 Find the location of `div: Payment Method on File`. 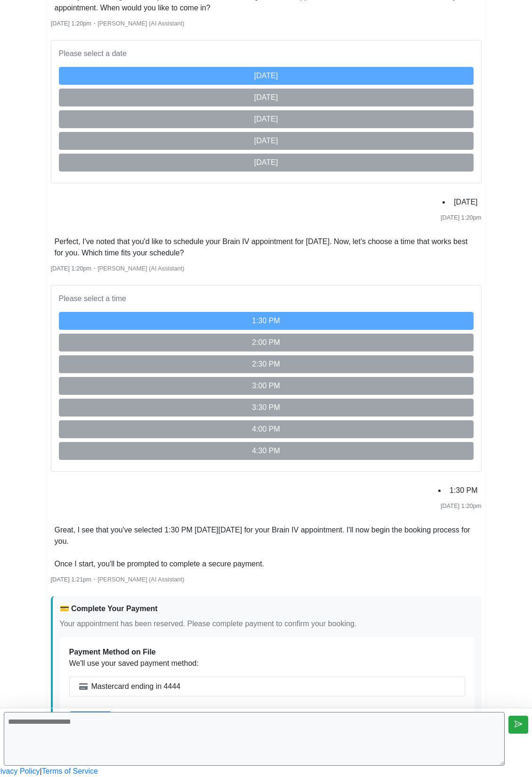

div: Payment Method on File is located at coordinates (267, 653).